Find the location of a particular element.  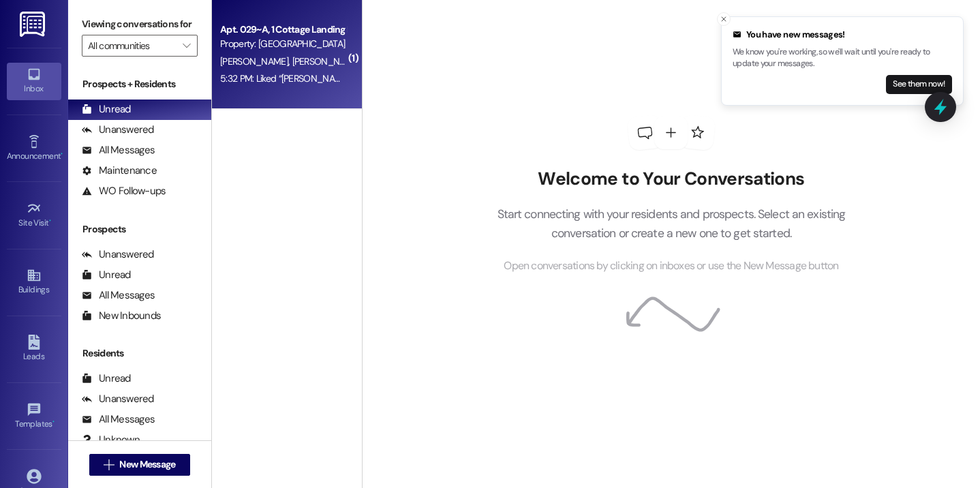

a: Leads is located at coordinates (34, 349).